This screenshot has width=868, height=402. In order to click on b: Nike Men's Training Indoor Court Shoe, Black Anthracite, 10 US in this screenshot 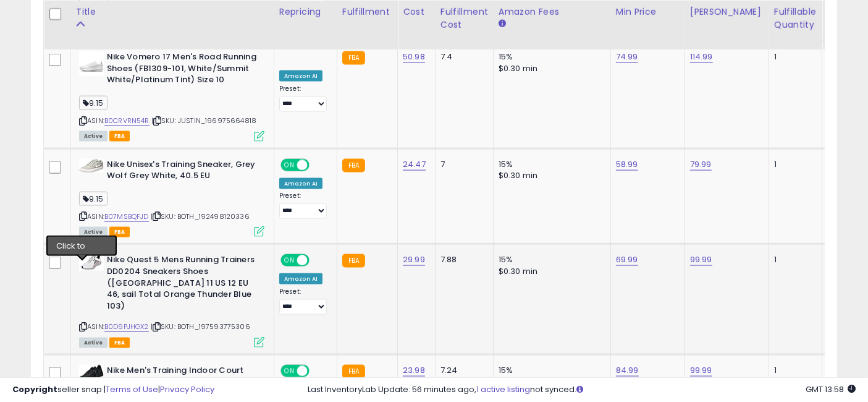, I will do `click(182, 378)`.